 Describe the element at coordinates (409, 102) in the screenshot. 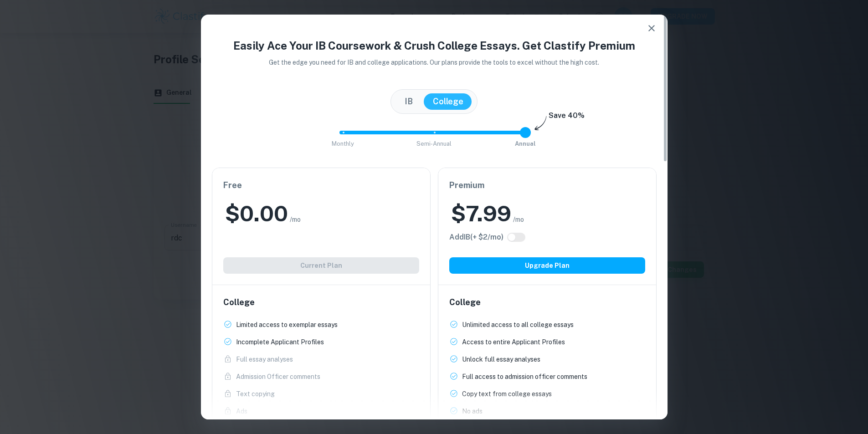

I see `button: IB` at that location.